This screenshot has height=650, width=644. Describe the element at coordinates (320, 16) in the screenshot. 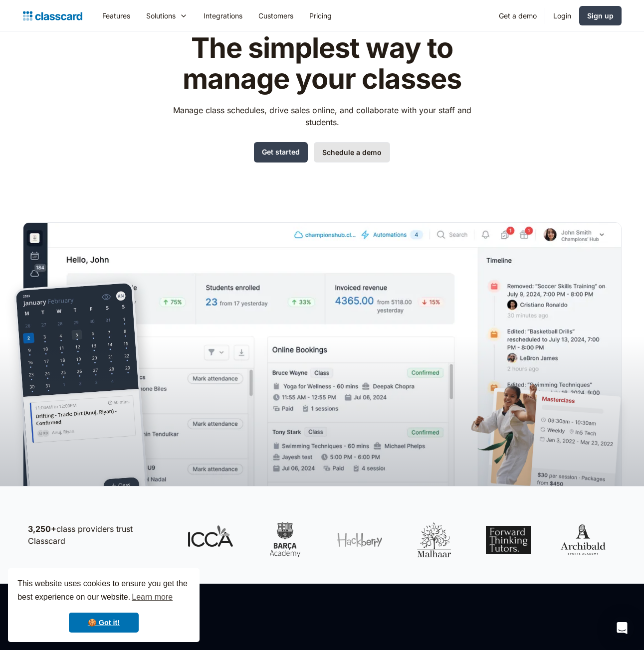

I see `a: Pricing` at that location.